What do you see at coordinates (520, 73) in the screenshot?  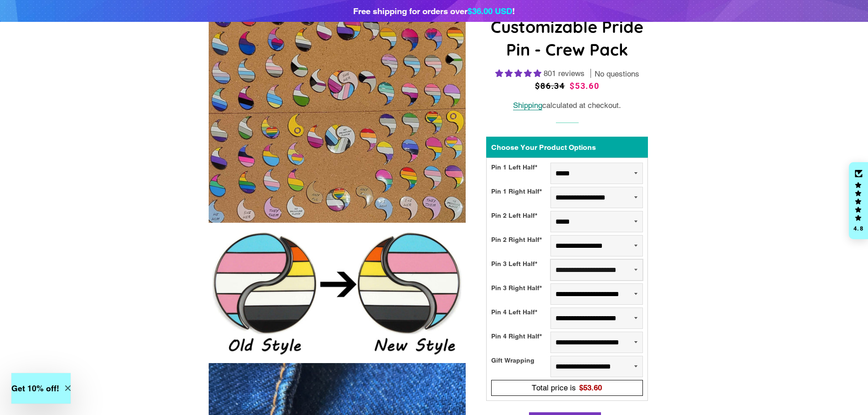 I see `span: 4.83 stars` at bounding box center [520, 73].